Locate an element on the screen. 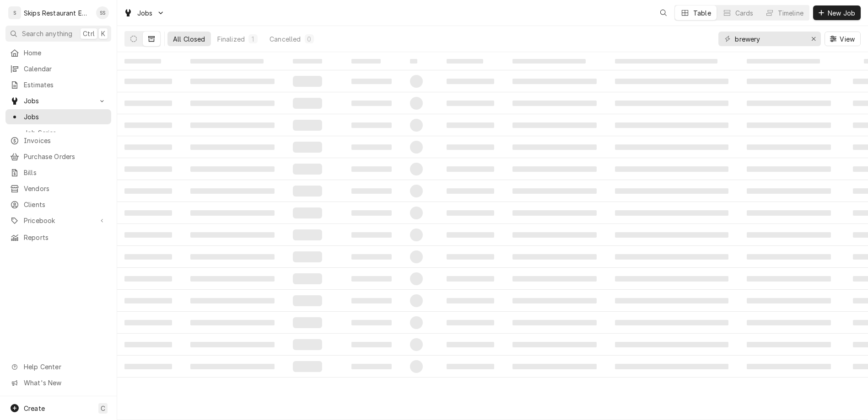  span: Search anything is located at coordinates (47, 33).